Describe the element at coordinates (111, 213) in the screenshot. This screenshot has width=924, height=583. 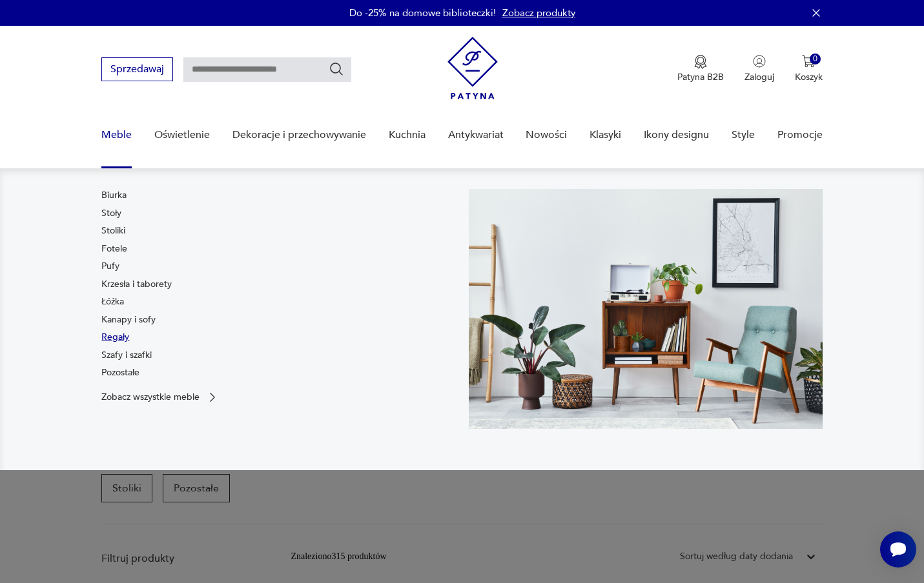
I see `a: Stoły` at that location.